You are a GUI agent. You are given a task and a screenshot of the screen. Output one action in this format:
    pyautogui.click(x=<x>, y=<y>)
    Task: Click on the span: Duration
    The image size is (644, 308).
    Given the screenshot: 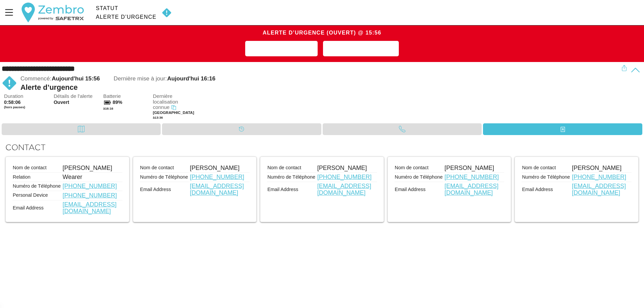 What is the action you would take?
    pyautogui.click(x=26, y=96)
    